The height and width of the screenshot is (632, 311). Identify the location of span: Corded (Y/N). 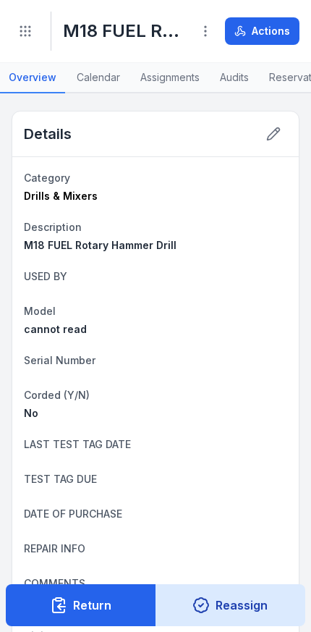
(56, 395).